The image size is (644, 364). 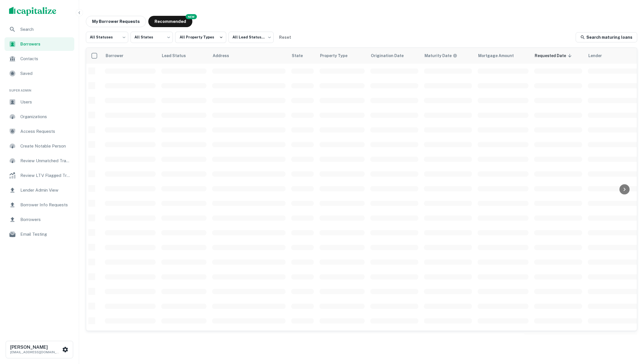 What do you see at coordinates (342, 56) in the screenshot?
I see `th: Property Type` at bounding box center [342, 56].